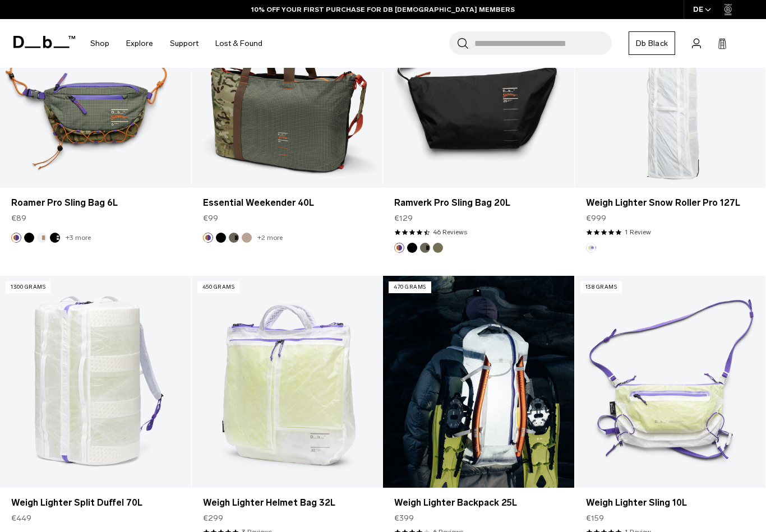 Image resolution: width=766 pixels, height=532 pixels. What do you see at coordinates (21, 519) in the screenshot?
I see `span: €449` at bounding box center [21, 519].